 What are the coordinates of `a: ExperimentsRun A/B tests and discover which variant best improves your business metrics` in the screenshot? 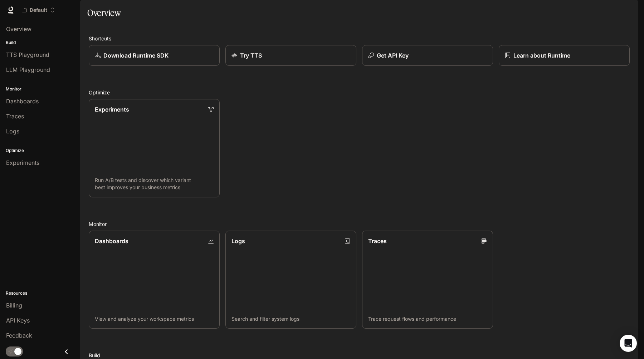 It's located at (154, 148).